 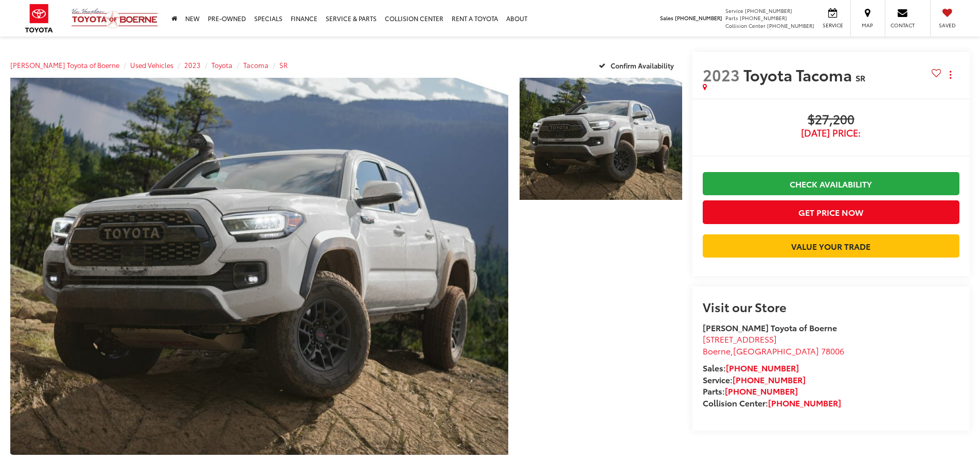 What do you see at coordinates (831, 183) in the screenshot?
I see `a: Check Availability` at bounding box center [831, 183].